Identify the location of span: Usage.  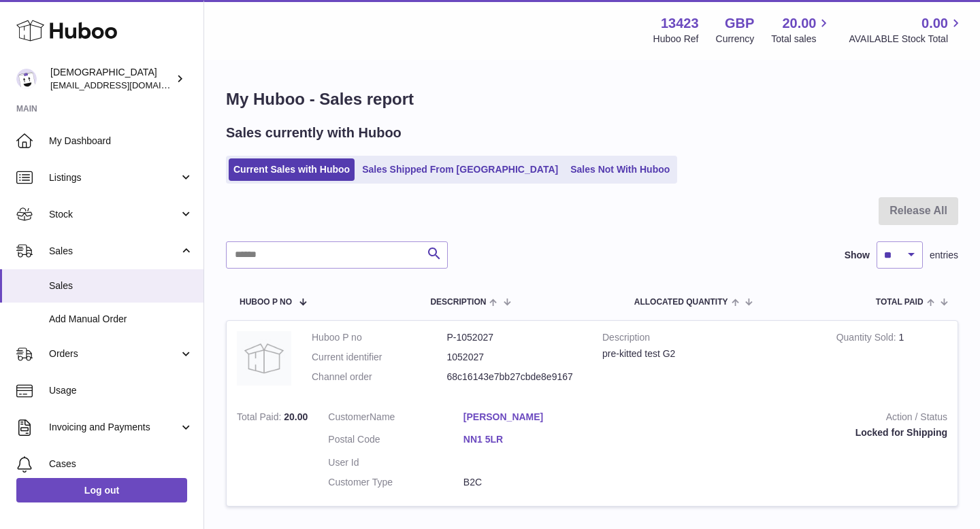
(122, 391).